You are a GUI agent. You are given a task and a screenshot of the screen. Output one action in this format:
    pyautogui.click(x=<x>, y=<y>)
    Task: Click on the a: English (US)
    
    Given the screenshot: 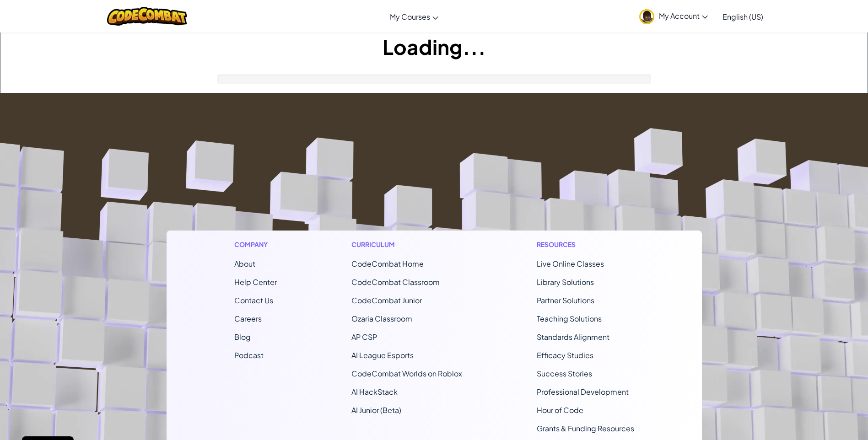 What is the action you would take?
    pyautogui.click(x=743, y=17)
    